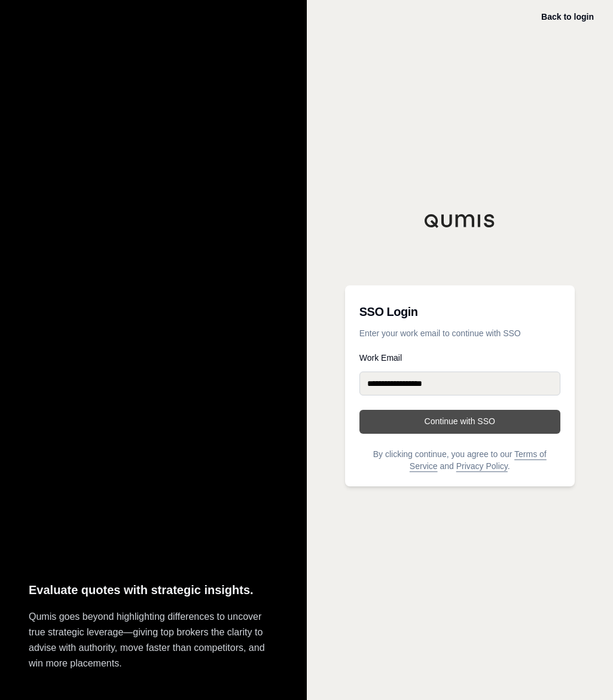 The image size is (613, 700). What do you see at coordinates (460, 358) in the screenshot?
I see `label: Work Email` at bounding box center [460, 358].